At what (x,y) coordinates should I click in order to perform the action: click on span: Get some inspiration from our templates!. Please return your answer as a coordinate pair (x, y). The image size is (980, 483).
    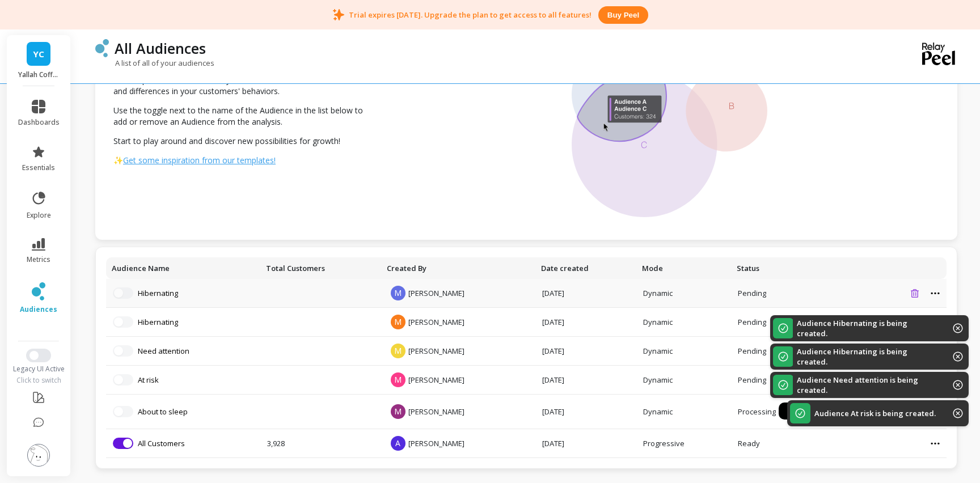
    Looking at the image, I should click on (199, 159).